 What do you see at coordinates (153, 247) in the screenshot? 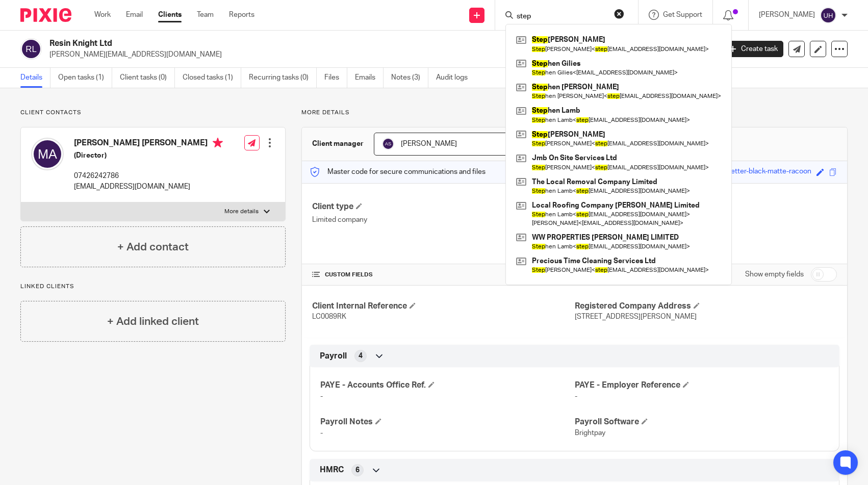
I see `h4: + Add contact` at bounding box center [153, 247].